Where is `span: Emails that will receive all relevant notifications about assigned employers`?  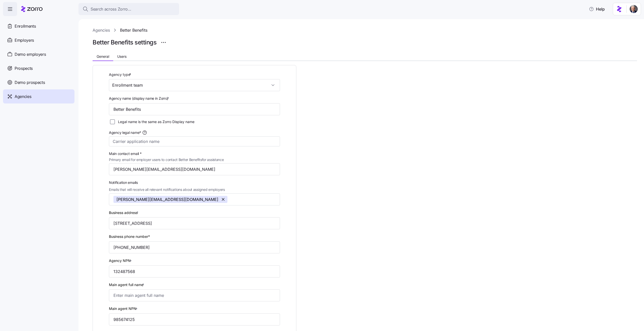
span: Emails that will receive all relevant notifications about assigned employers is located at coordinates (167, 190).